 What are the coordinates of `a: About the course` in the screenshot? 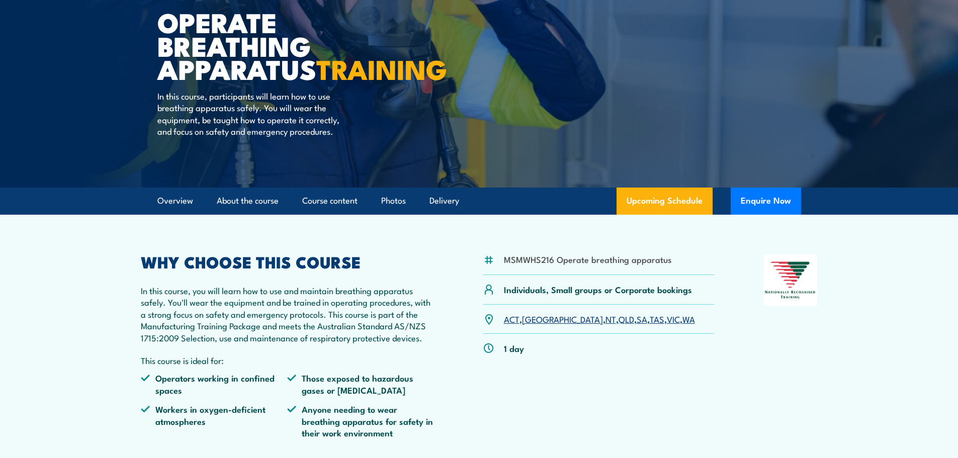 It's located at (248, 201).